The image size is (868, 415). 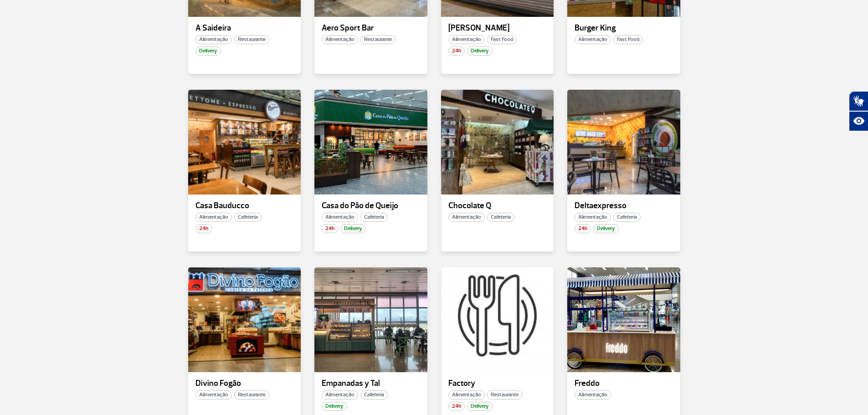 I want to click on p: Casa do Pão de Queijo, so click(x=371, y=206).